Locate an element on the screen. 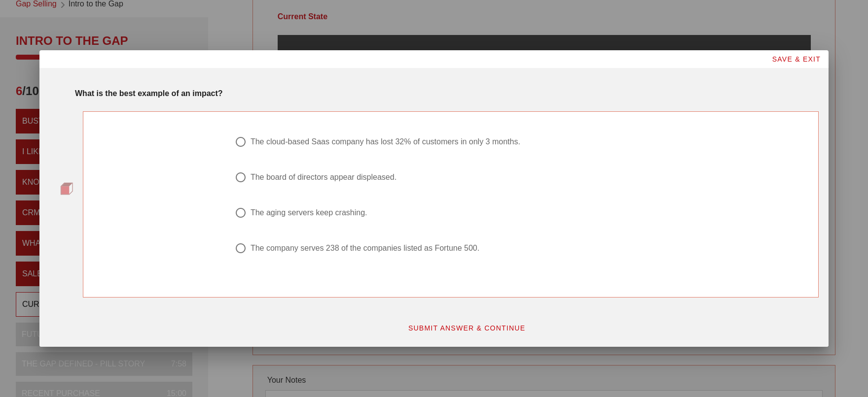 The width and height of the screenshot is (868, 397). button: SUBMIT ANSWER & CONTINUE is located at coordinates (467, 328).